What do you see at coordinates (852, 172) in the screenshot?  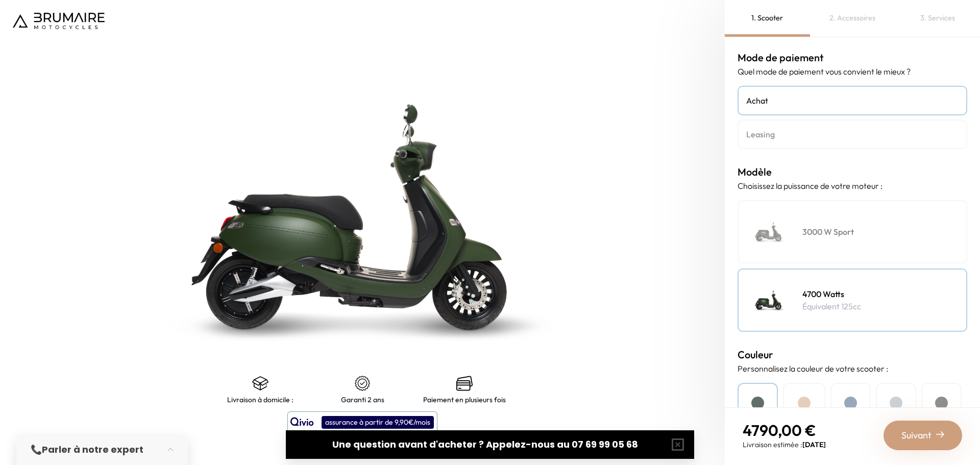 I see `h3: Modèle` at bounding box center [852, 172].